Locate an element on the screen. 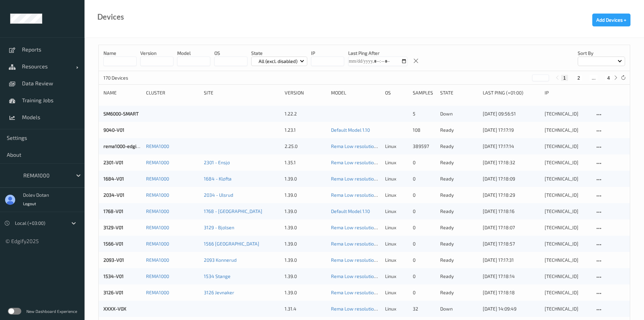 This screenshot has height=320, width=644. a: 1534 Stange is located at coordinates (217, 276).